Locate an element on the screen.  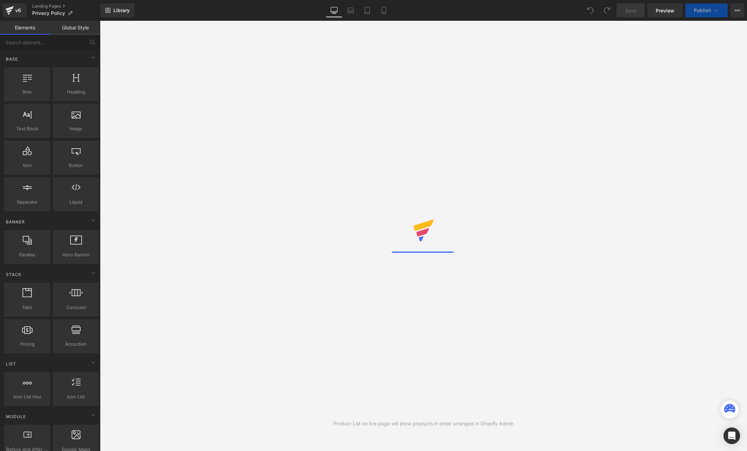
span: Privacy Policy is located at coordinates (48, 13).